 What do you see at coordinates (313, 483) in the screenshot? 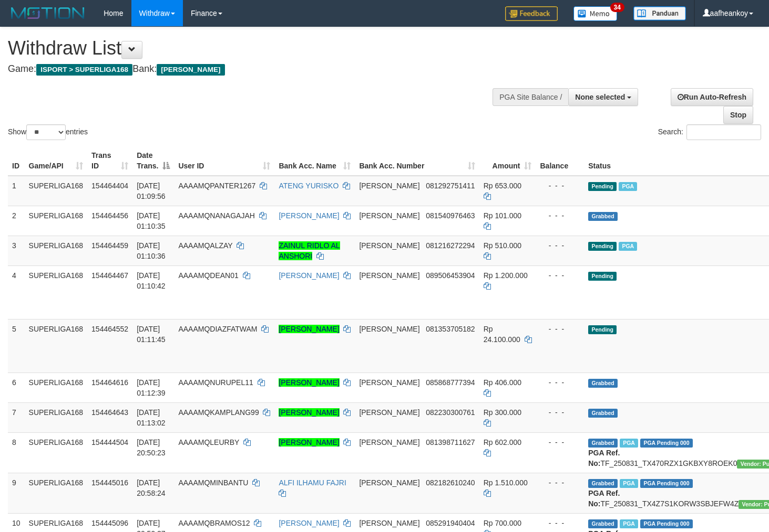
I see `a: ALFI ILHAMU FAJRI` at bounding box center [313, 483].